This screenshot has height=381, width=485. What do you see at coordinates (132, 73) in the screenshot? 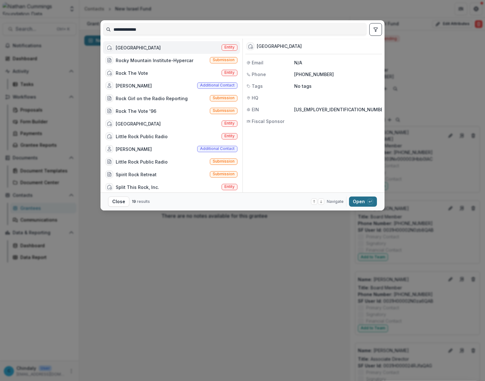
I see `div: Rock The Vote` at bounding box center [132, 73].